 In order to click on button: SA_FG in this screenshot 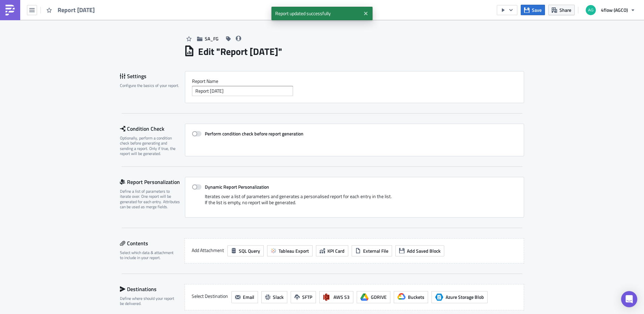, I will do `click(208, 38)`.